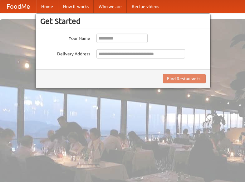 The image size is (245, 182). I want to click on label: Your Name, so click(65, 37).